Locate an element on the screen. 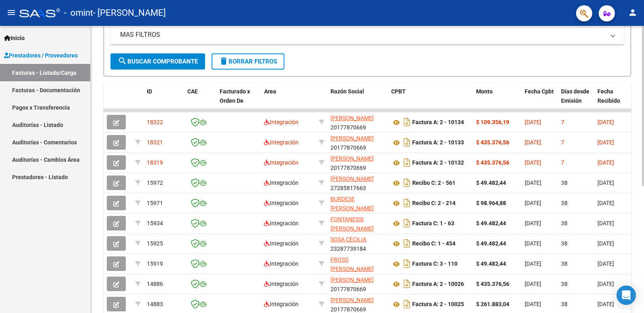  datatable-header-cell: Razón Social is located at coordinates (358, 101).